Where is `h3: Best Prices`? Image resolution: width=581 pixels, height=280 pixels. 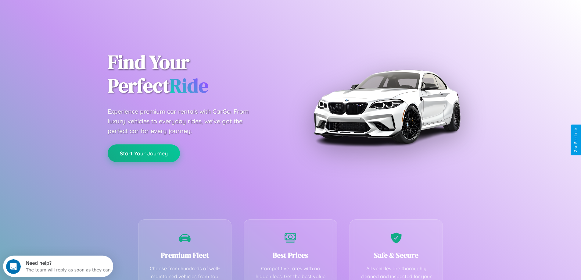
h3: Best Prices is located at coordinates (290, 255).